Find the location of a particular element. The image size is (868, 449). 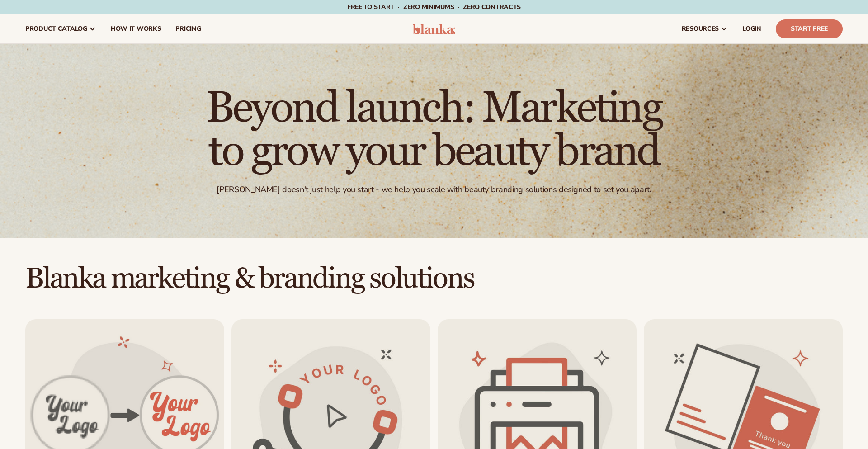

span: Free to start · ZERO minimums · ZERO contracts is located at coordinates (434, 7).